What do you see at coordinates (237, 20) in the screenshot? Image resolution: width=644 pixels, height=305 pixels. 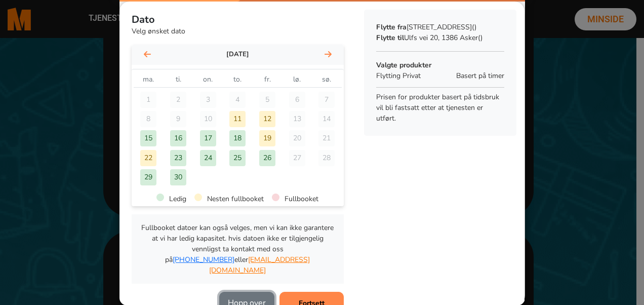 I see `h5: Dato` at bounding box center [237, 20].